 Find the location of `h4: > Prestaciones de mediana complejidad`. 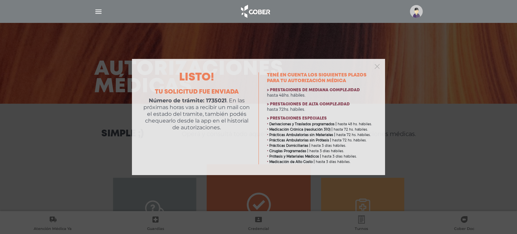

h4: > Prestaciones de mediana complejidad is located at coordinates (320, 90).